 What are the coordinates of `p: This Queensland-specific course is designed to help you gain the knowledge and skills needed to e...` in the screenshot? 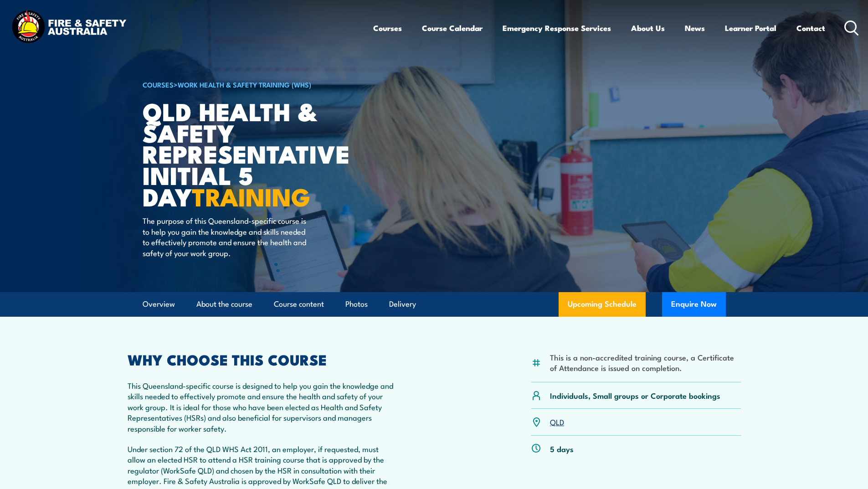 It's located at (260, 407).